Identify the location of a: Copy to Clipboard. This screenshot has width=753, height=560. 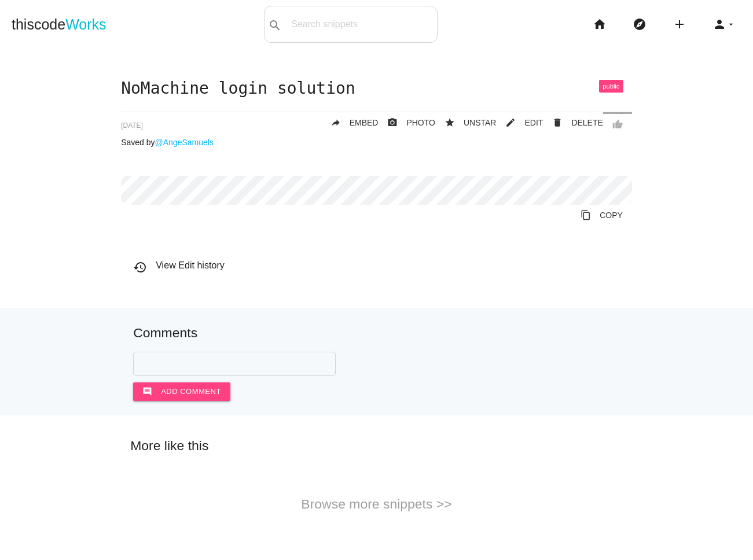
(602, 215).